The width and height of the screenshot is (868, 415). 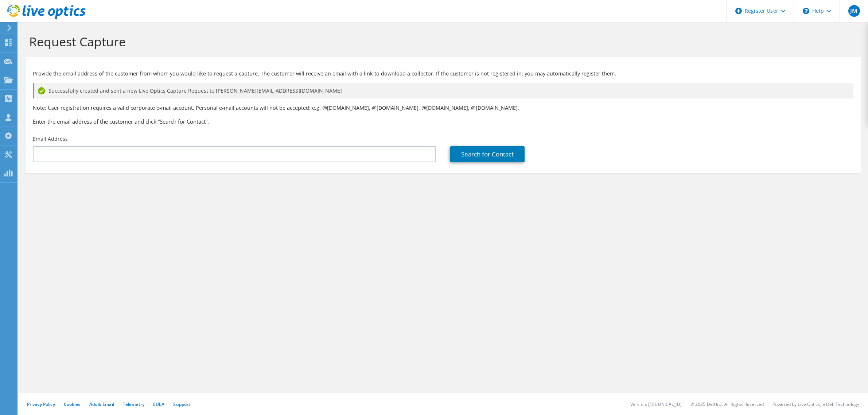 I want to click on li: Powered by Live Optics, a Dell Technology, so click(x=815, y=404).